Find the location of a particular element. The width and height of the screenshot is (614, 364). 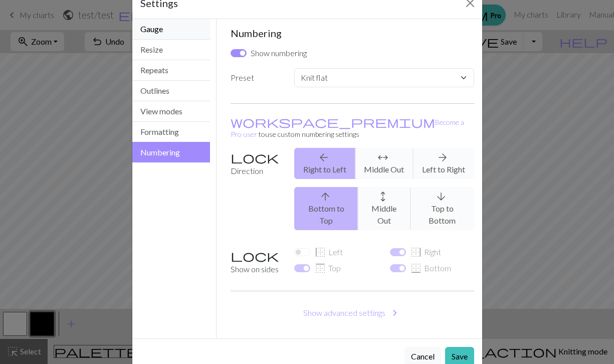

label: Right is located at coordinates (425, 252).